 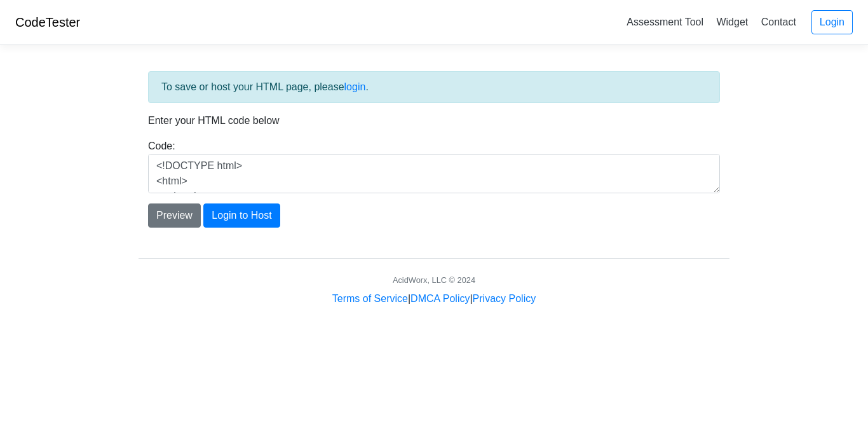 What do you see at coordinates (440, 298) in the screenshot?
I see `a: DMCA Policy` at bounding box center [440, 298].